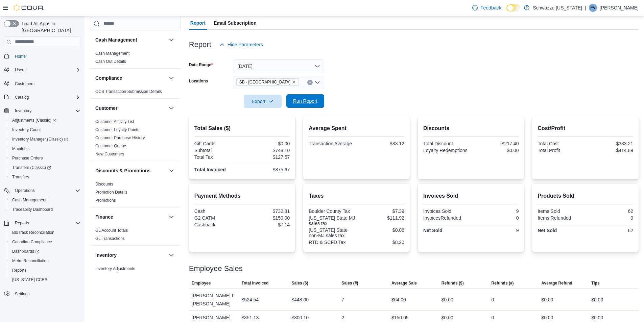 The height and width of the screenshot is (322, 644). Describe the element at coordinates (135, 194) in the screenshot. I see `div: Discounts & Promotions` at that location.